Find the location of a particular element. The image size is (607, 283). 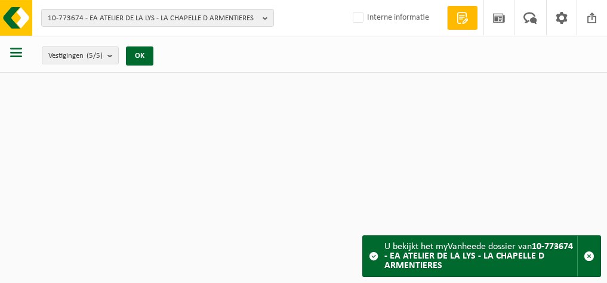

count: (5/5) is located at coordinates (94, 56).